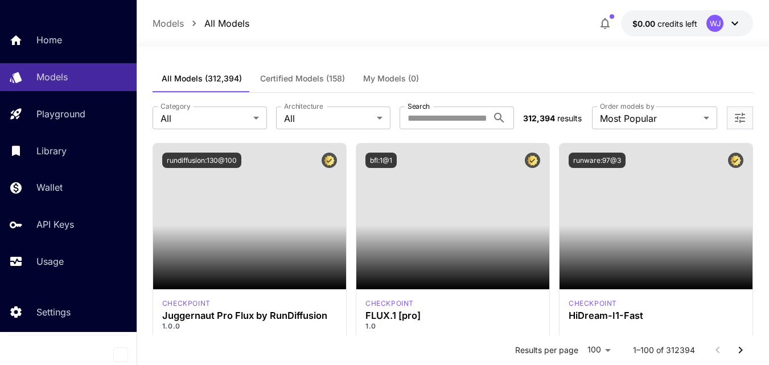 This screenshot has height=365, width=769. I want to click on div: $0.00, so click(664, 23).